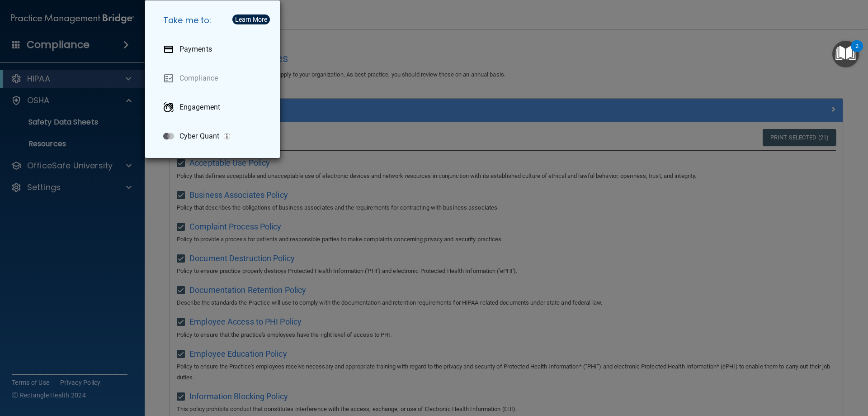 Image resolution: width=868 pixels, height=416 pixels. I want to click on p: Engagement, so click(200, 107).